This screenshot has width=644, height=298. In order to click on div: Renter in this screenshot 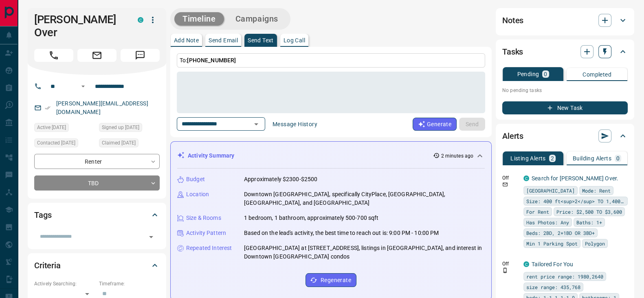, I will do `click(97, 161)`.